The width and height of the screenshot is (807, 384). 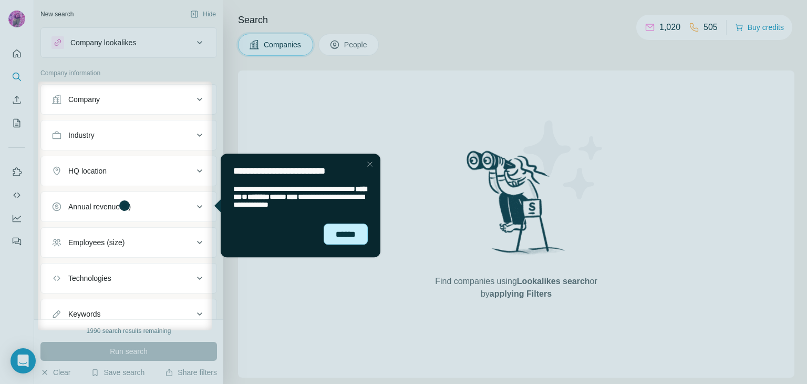 What do you see at coordinates (129, 314) in the screenshot?
I see `button: Keywords` at bounding box center [129, 314].